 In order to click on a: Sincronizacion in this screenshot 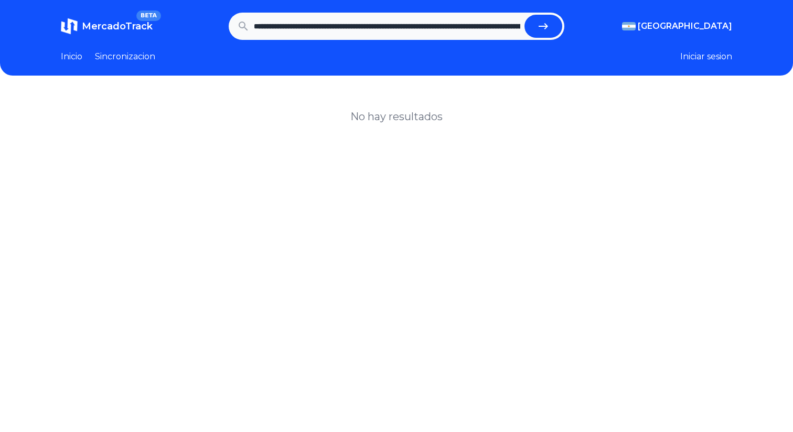, I will do `click(125, 57)`.